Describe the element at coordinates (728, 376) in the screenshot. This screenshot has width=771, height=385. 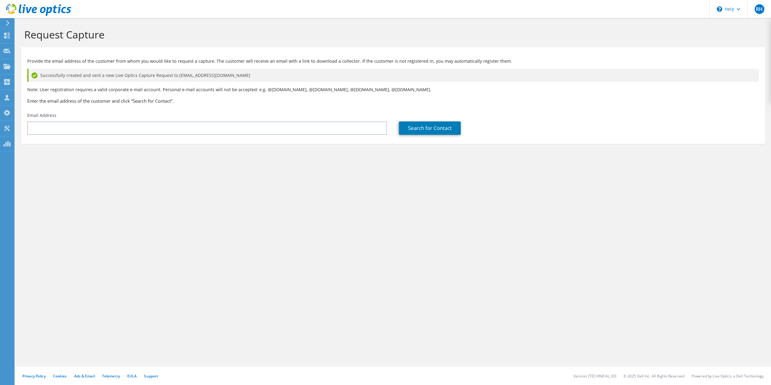
I see `li: Powered by Live Optics, a Dell Technology` at that location.